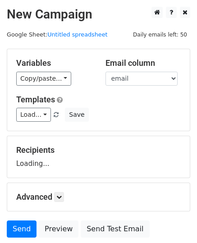 Image resolution: width=197 pixels, height=243 pixels. What do you see at coordinates (98, 197) in the screenshot?
I see `h5: Advanced` at bounding box center [98, 197].